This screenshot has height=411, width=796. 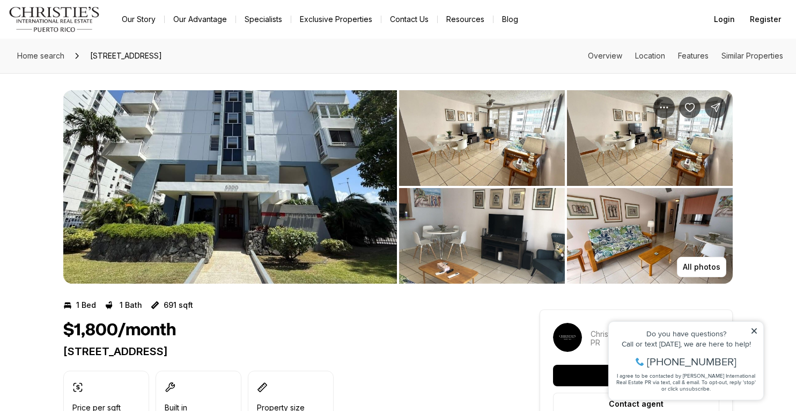 I want to click on p: 691 sqft, so click(x=178, y=305).